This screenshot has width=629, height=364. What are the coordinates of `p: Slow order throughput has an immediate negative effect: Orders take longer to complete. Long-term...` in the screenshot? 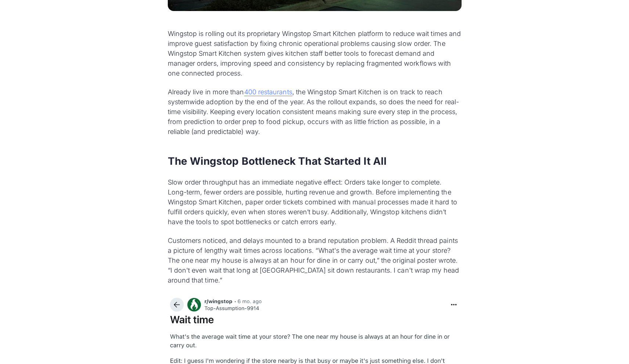 It's located at (315, 202).